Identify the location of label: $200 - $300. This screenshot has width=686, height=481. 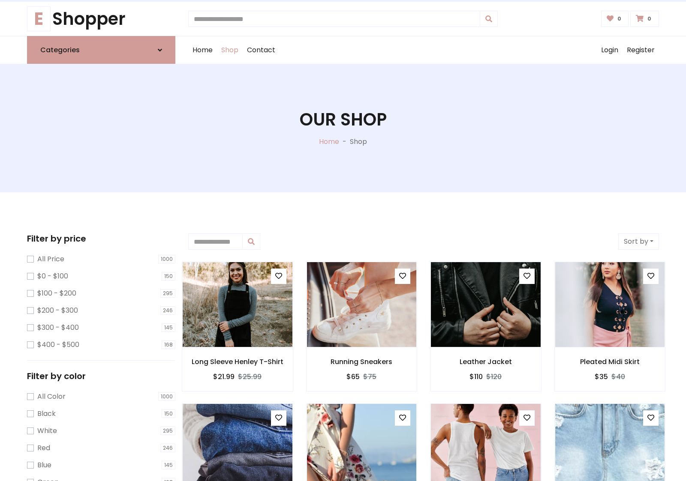
(57, 311).